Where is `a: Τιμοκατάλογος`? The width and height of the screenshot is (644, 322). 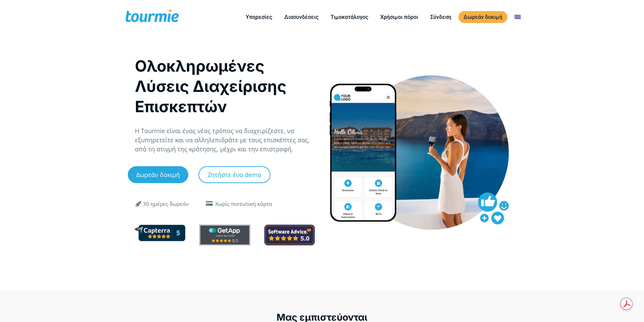
a: Τιμοκατάλογος is located at coordinates (349, 17).